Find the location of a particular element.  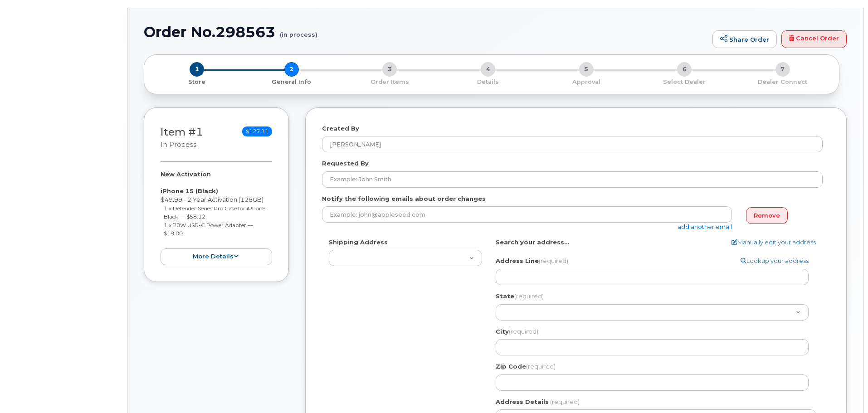

input: Example: John Smith is located at coordinates (573, 180).